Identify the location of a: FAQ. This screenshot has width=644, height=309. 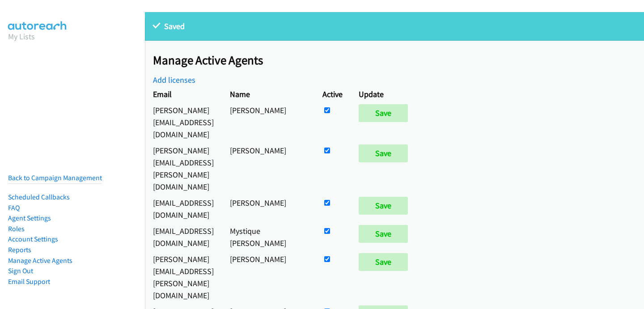
(14, 208).